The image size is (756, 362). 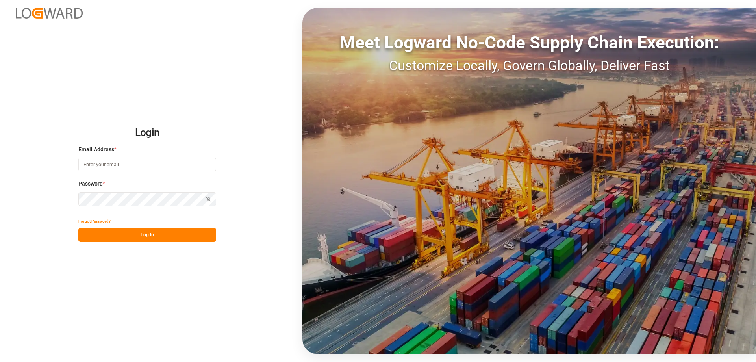 I want to click on div: Customize Locally, Govern Globally, Deliver Fast, so click(x=529, y=65).